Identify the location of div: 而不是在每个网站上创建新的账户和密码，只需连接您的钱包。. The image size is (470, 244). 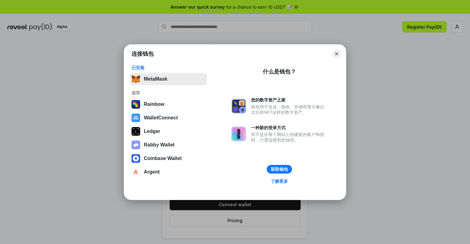
(289, 137).